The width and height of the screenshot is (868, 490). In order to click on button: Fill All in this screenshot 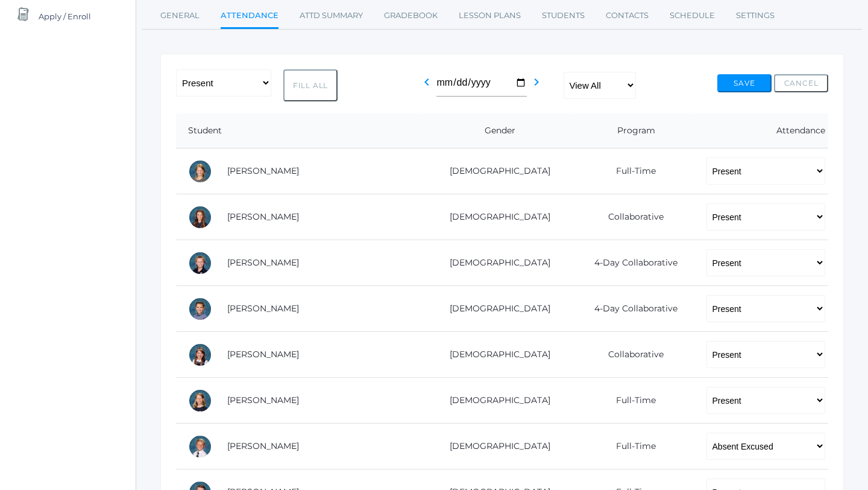, I will do `click(311, 85)`.